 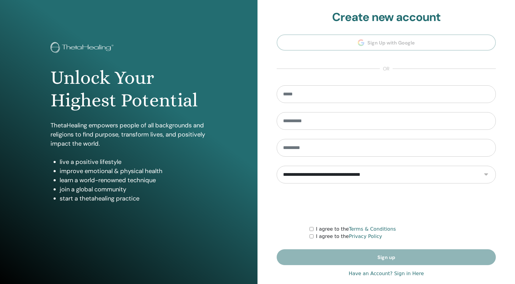 I want to click on li: live a positive lifestyle, so click(x=133, y=162).